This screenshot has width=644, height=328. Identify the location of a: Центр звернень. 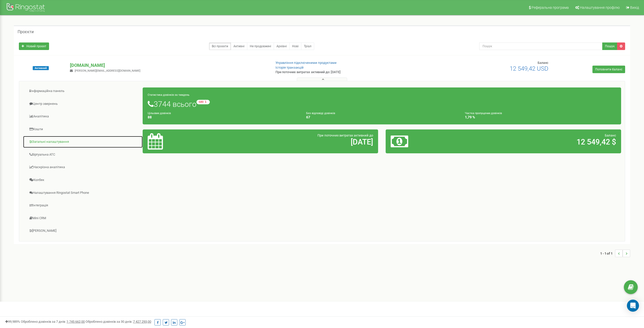
(83, 104).